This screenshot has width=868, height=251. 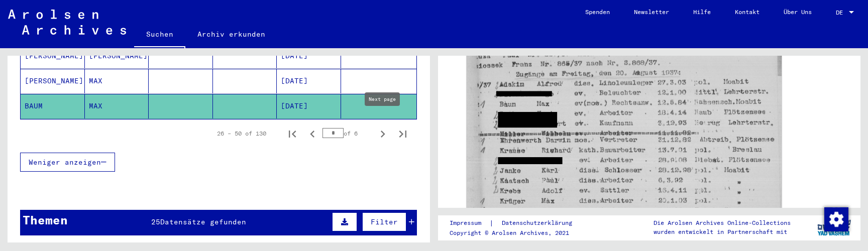 I want to click on a: Archiv erkunden, so click(x=231, y=35).